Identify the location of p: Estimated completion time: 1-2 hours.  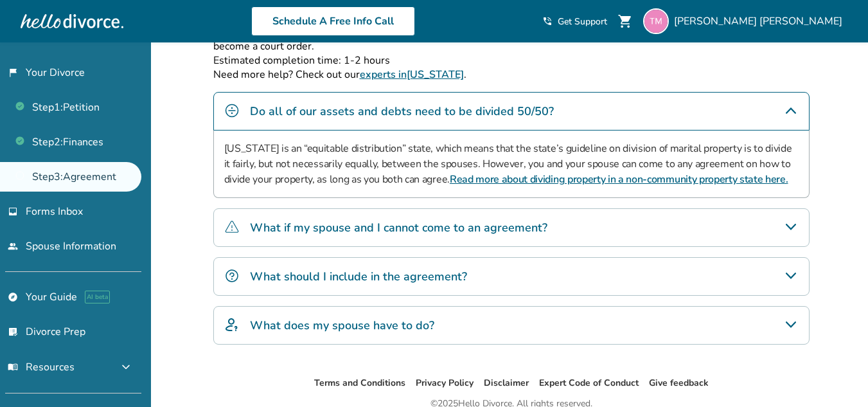
(512, 60).